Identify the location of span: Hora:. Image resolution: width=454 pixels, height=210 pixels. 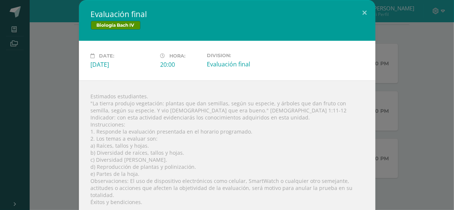
(178, 56).